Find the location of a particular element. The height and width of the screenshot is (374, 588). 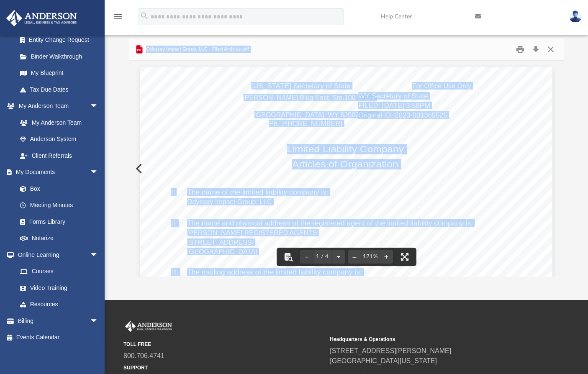

span: Odyssey Impact Group, LLC - Filed Articles.pdf is located at coordinates (197, 49).